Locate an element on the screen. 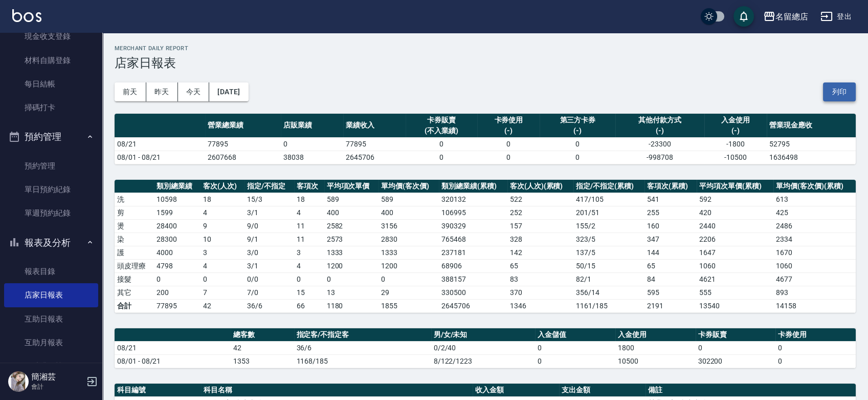 This screenshot has height=400, width=868. td: 1855 is located at coordinates (409, 305).